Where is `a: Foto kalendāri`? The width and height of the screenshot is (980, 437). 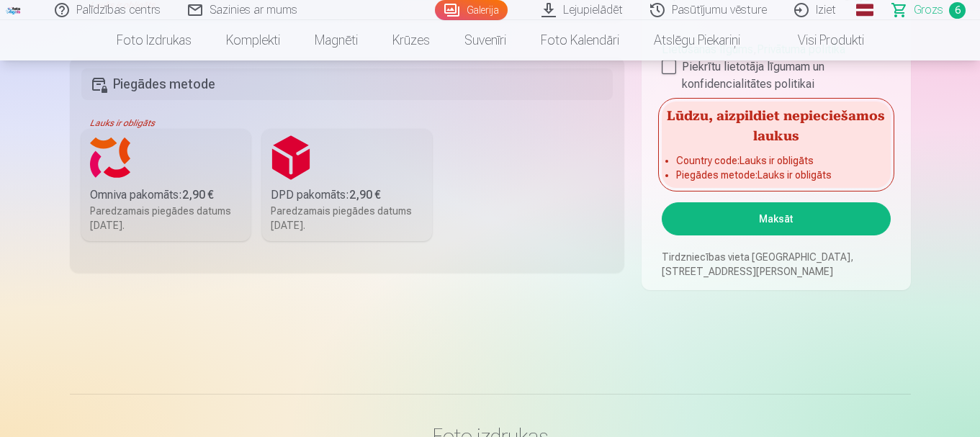
a: Foto kalendāri is located at coordinates (580, 40).